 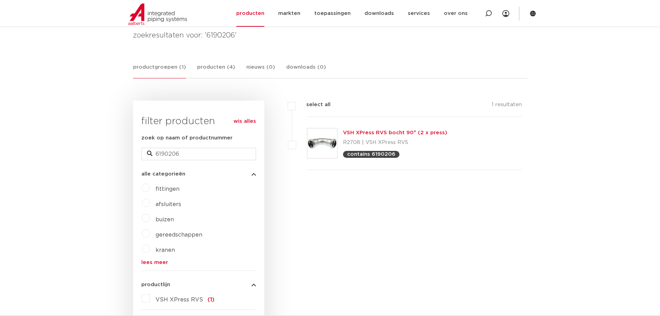 What do you see at coordinates (165, 219) in the screenshot?
I see `span: buizen` at bounding box center [165, 219].